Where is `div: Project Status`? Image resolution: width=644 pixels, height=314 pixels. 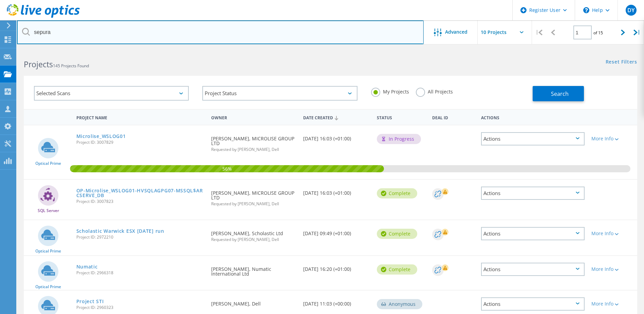
div: Project Status is located at coordinates (280, 93).